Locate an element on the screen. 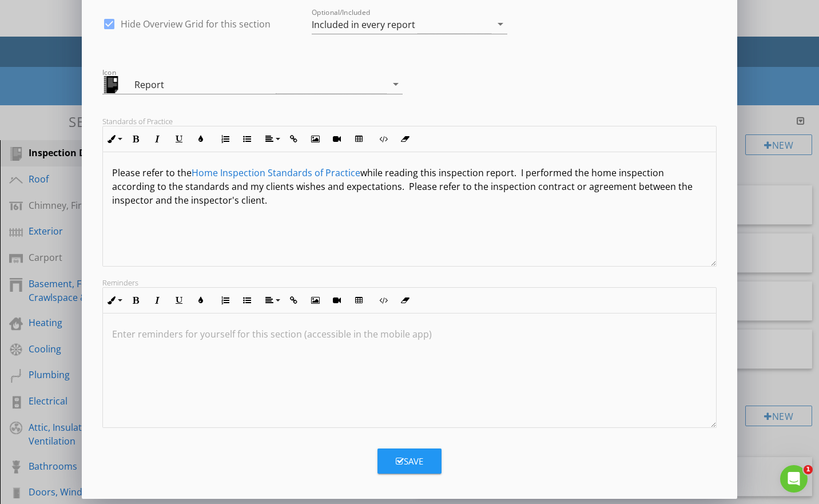 This screenshot has height=504, width=819. button: Save is located at coordinates (409, 461).